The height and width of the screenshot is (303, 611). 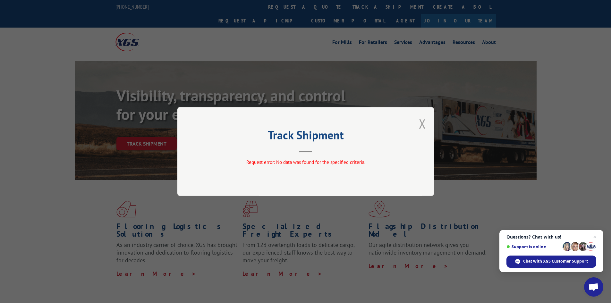 What do you see at coordinates (551, 237) in the screenshot?
I see `span: Questions? Chat with us!` at bounding box center [551, 237].